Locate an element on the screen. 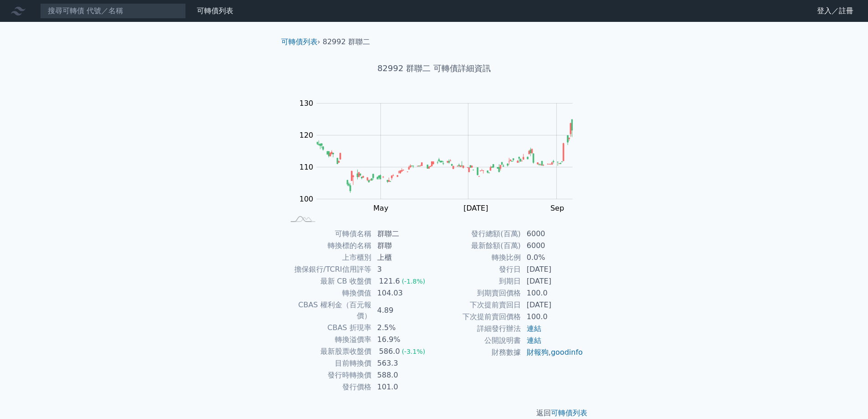 This screenshot has height=419, width=868. td: 上市櫃別 is located at coordinates (328, 257).